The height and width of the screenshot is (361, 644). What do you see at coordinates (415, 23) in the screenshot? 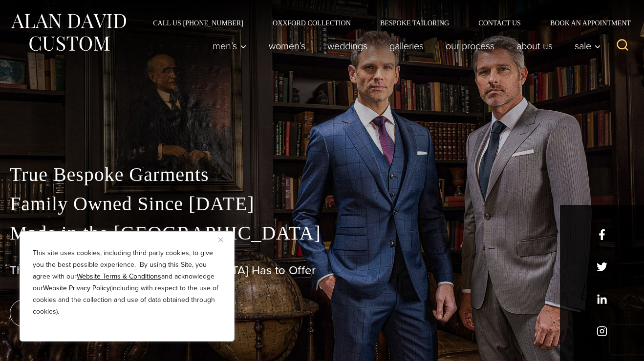
I see `a: Bespoke Tailoring` at bounding box center [415, 23].